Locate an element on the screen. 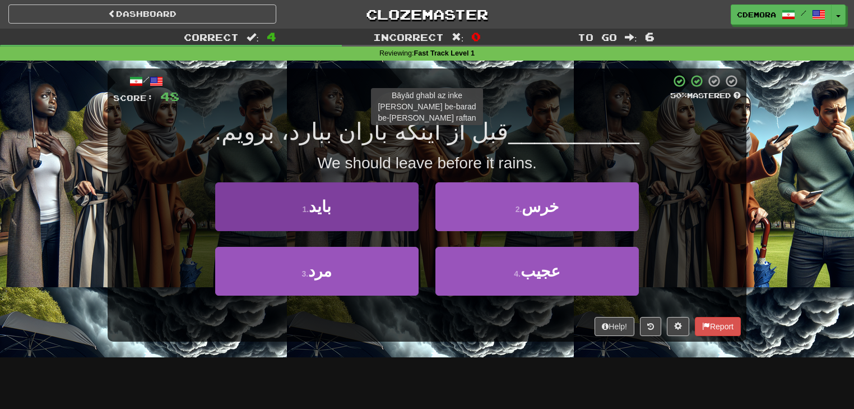 The image size is (854, 409). button: 1.باید is located at coordinates (317, 206).